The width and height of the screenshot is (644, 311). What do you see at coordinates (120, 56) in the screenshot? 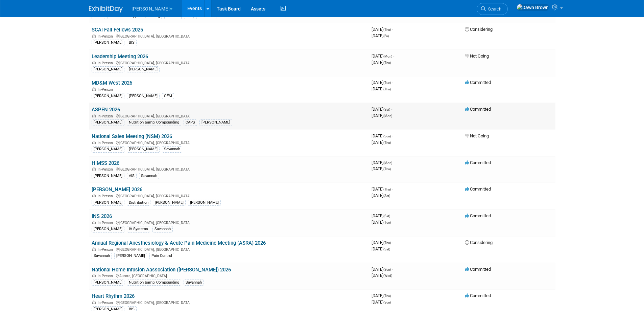
I see `a: Leadership Meeting 2026` at bounding box center [120, 56].